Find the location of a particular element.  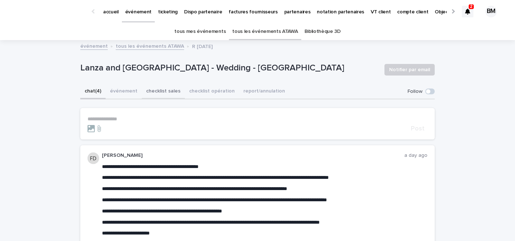

a: événement is located at coordinates (94, 46).